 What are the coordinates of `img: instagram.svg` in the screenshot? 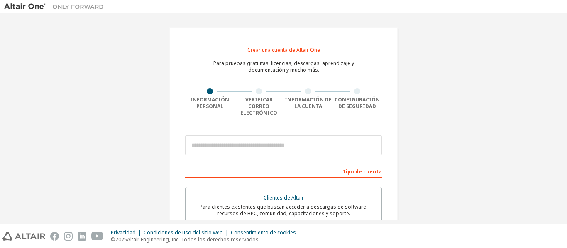 It's located at (68, 236).